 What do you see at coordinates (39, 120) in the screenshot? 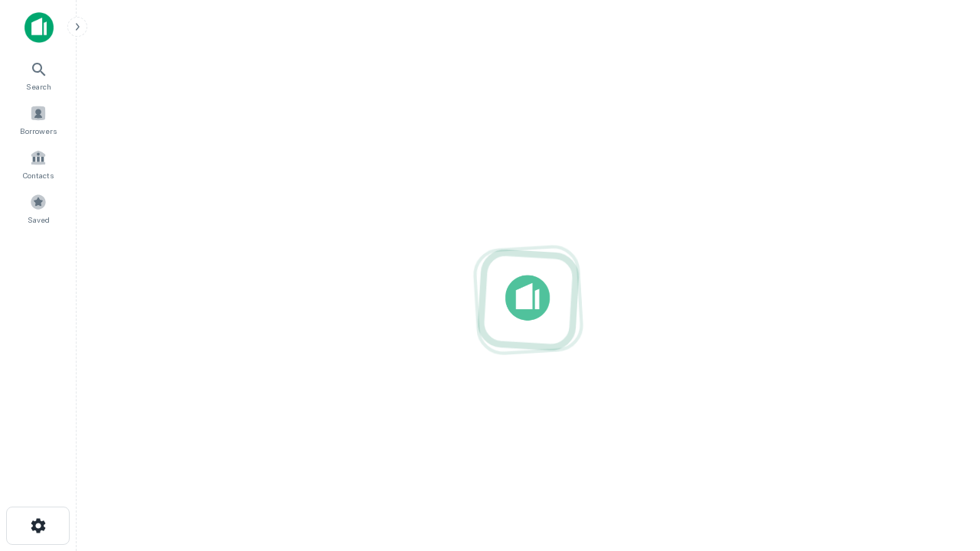
I see `a: Borrowers` at bounding box center [39, 120].